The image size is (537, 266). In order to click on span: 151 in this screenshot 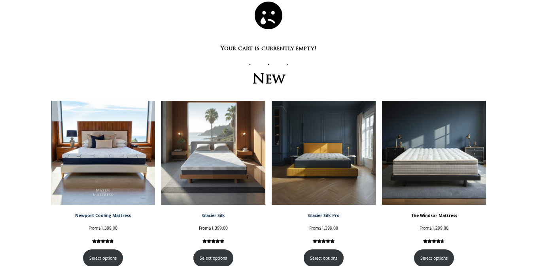, I will do `click(102, 244)`.